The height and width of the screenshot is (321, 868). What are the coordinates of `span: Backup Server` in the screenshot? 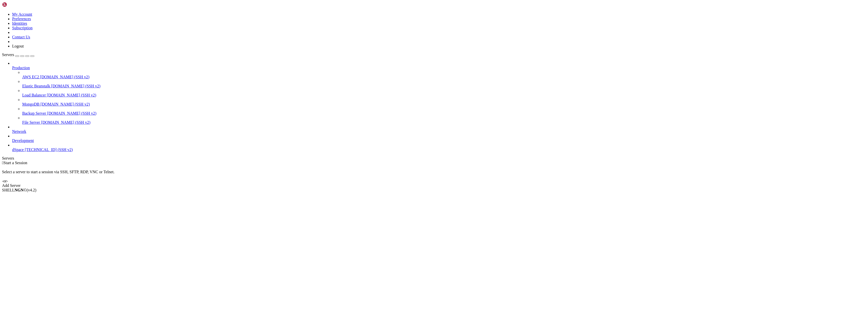 It's located at (34, 113).